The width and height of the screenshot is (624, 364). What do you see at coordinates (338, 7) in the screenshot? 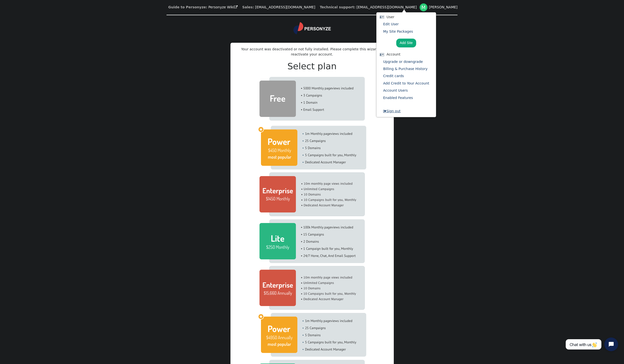
I see `b: Technical support:` at bounding box center [338, 7].